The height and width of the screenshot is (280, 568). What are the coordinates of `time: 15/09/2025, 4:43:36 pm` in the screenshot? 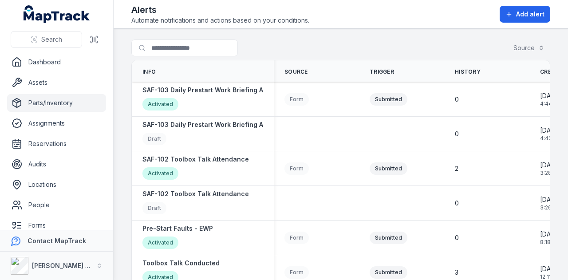 It's located at (551, 134).